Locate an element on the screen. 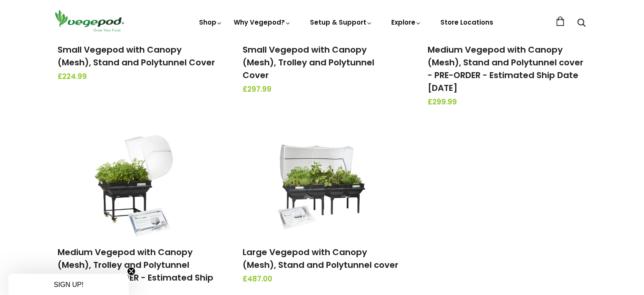 The height and width of the screenshot is (295, 644). a: Shop is located at coordinates (211, 22).